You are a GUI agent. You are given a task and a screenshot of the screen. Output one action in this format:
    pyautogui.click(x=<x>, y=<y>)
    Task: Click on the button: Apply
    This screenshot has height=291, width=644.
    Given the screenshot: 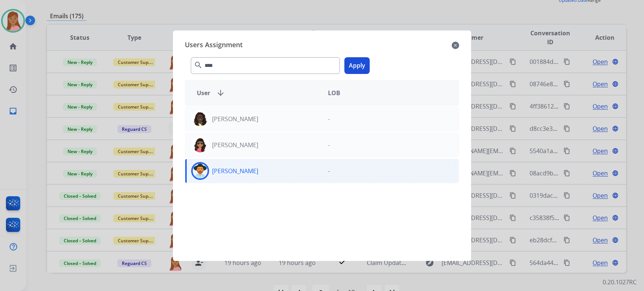 What is the action you would take?
    pyautogui.click(x=357, y=65)
    